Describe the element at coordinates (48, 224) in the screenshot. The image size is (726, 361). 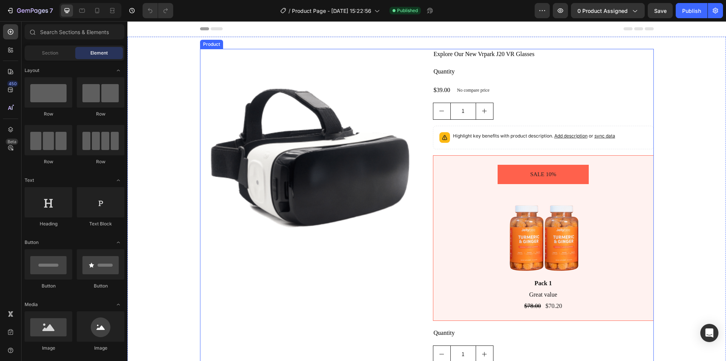
I see `div: Heading` at that location.